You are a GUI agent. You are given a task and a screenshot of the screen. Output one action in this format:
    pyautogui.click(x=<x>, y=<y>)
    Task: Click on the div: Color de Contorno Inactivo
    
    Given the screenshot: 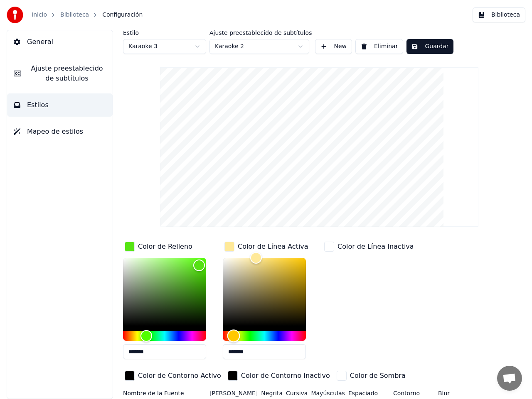 What is the action you would take?
    pyautogui.click(x=286, y=376)
    